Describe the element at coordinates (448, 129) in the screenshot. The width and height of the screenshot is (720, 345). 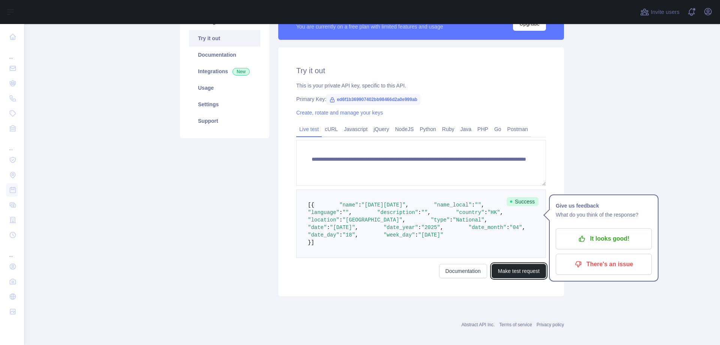
I see `a: Ruby` at that location.